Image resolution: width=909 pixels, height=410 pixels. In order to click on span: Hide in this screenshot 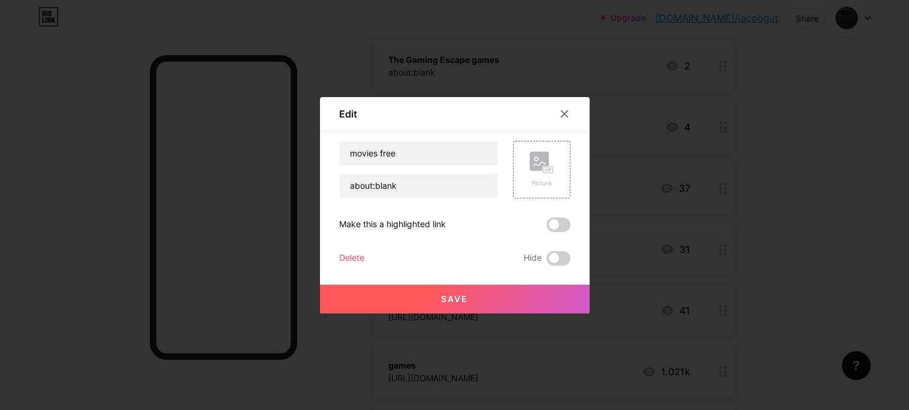, I will do `click(533, 258)`.